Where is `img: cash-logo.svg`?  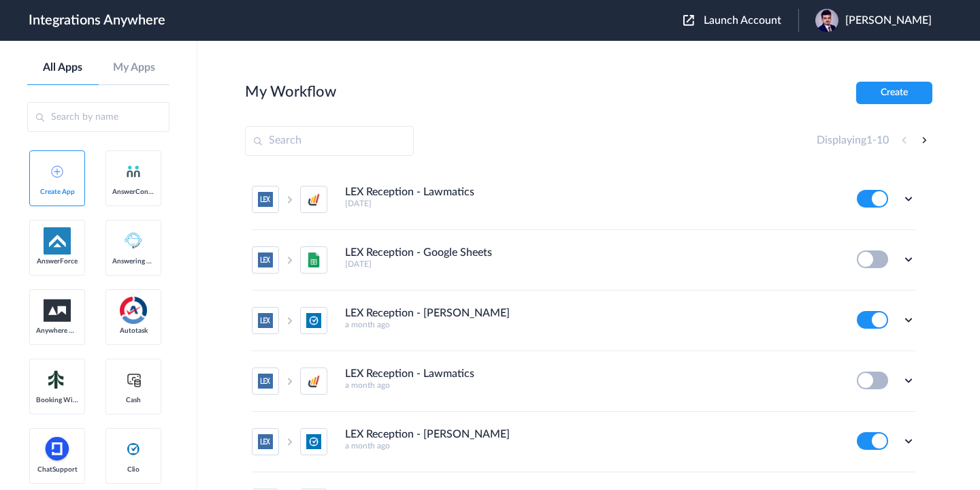 img: cash-logo.svg is located at coordinates (133, 380).